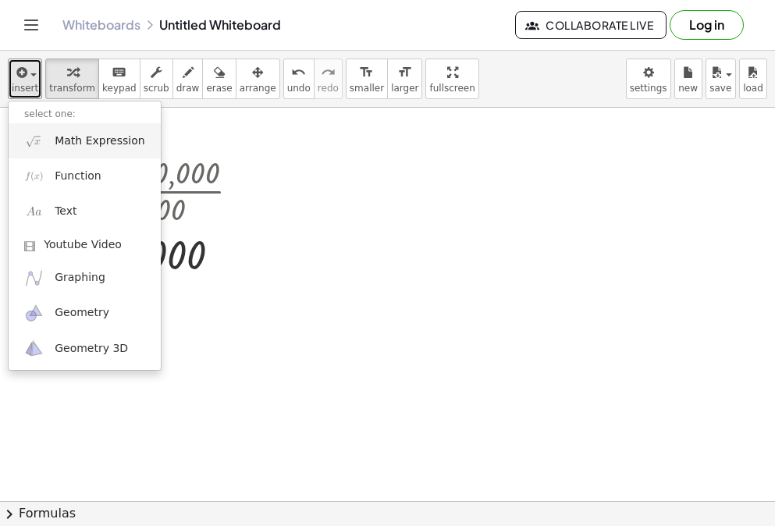 This screenshot has height=526, width=775. I want to click on a: Geometry, so click(84, 313).